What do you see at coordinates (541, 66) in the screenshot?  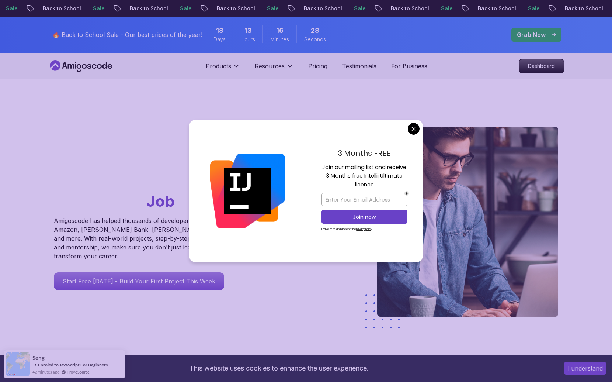 I see `p: Dashboard` at bounding box center [541, 66].